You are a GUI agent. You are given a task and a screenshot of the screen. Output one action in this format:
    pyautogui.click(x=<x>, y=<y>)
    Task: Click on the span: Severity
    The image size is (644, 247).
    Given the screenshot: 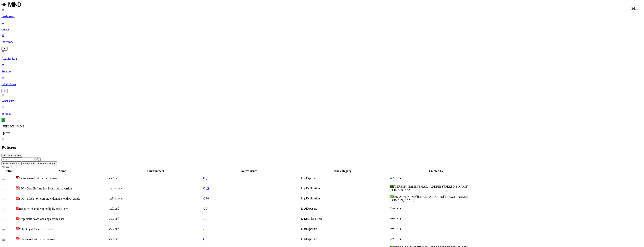 What is the action you would take?
    pyautogui.click(x=27, y=163)
    